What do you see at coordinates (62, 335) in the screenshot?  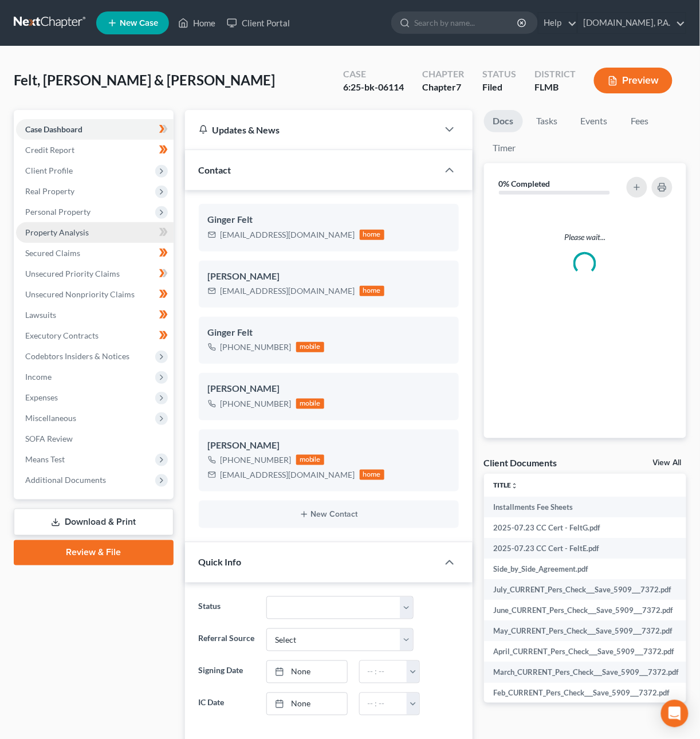 I see `span: Executory Contracts` at bounding box center [62, 335].